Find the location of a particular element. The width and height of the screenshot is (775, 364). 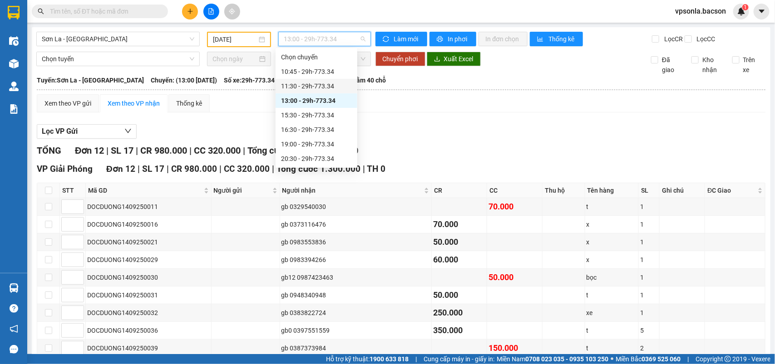

span: Trên xe is located at coordinates (752, 65).